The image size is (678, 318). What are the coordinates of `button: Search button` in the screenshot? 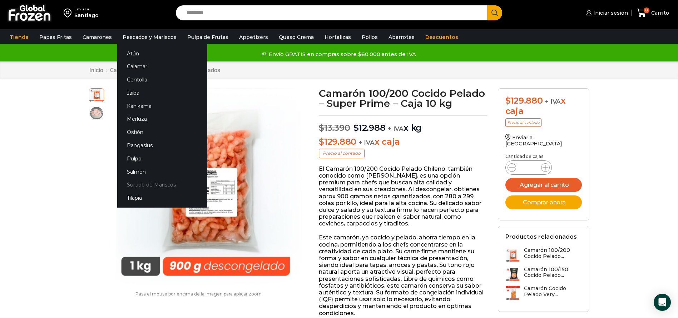 It's located at (495, 13).